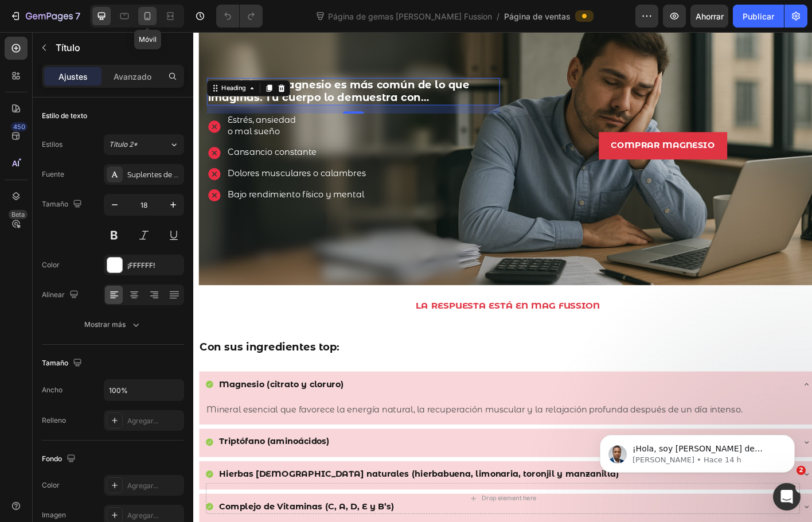  Describe the element at coordinates (117, 47) in the screenshot. I see `p: Título` at that location.